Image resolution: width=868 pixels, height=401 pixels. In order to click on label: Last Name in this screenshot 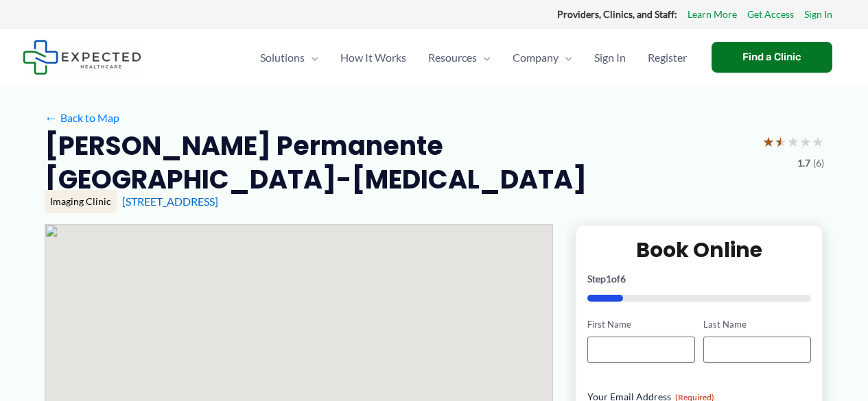, I will do `click(756, 324)`.